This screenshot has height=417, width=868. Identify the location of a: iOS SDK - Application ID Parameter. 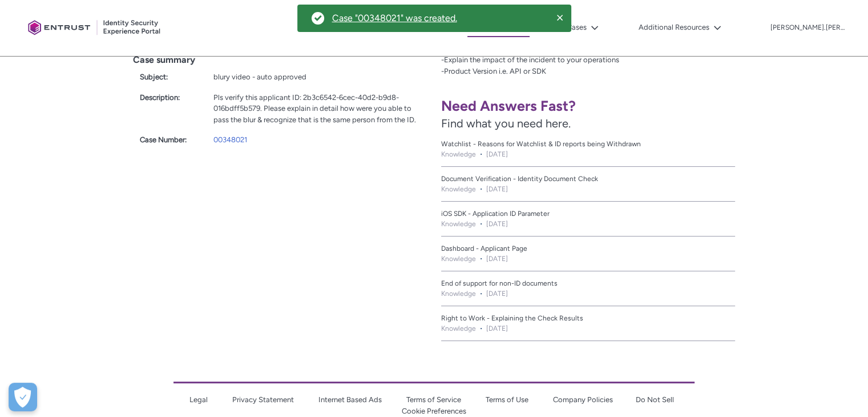
(588, 213).